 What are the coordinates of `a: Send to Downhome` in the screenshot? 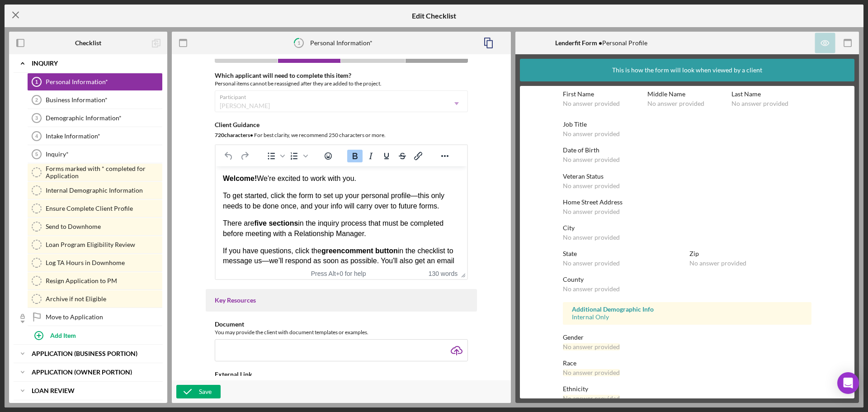 It's located at (95, 227).